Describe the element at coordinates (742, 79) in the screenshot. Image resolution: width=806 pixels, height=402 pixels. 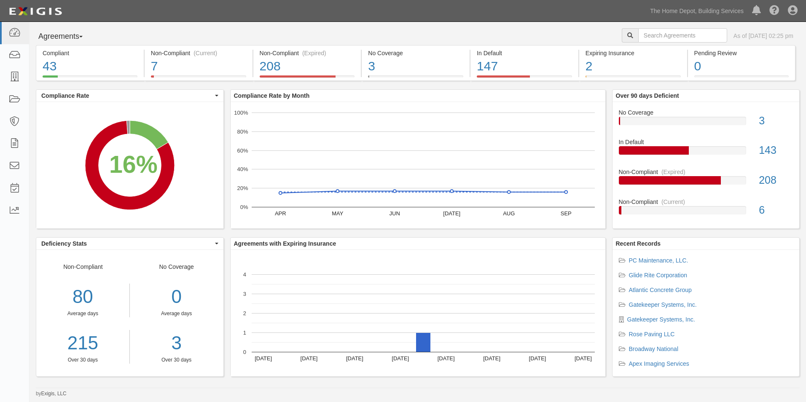
I see `a: Pending Review0` at that location.